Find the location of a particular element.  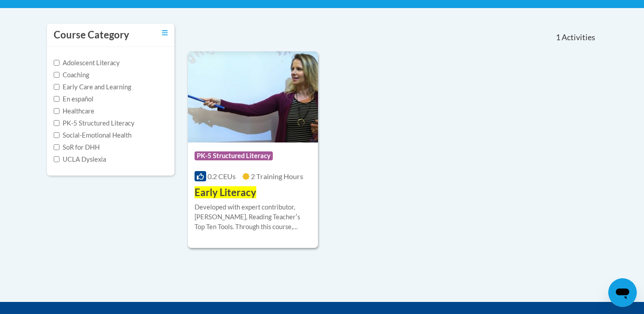

span: 2 Training Hours is located at coordinates (277, 176).